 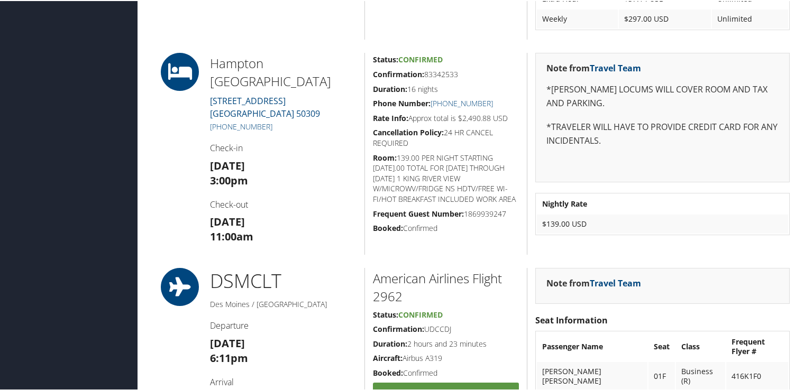 I want to click on h4: Departure, so click(x=283, y=325).